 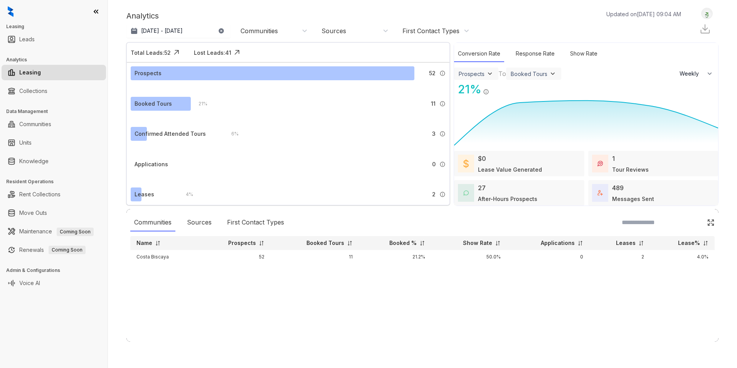 What do you see at coordinates (433, 194) in the screenshot?
I see `span: 2` at bounding box center [433, 194].